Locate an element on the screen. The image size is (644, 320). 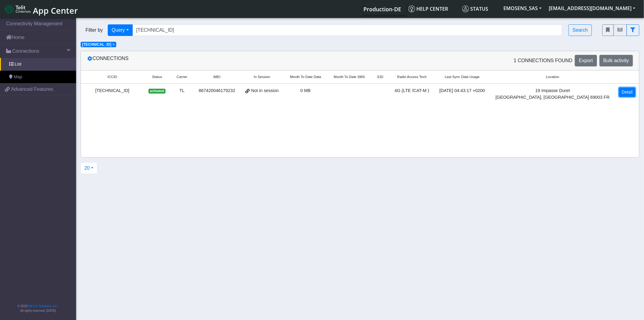
span: ICCID is located at coordinates (112, 77).